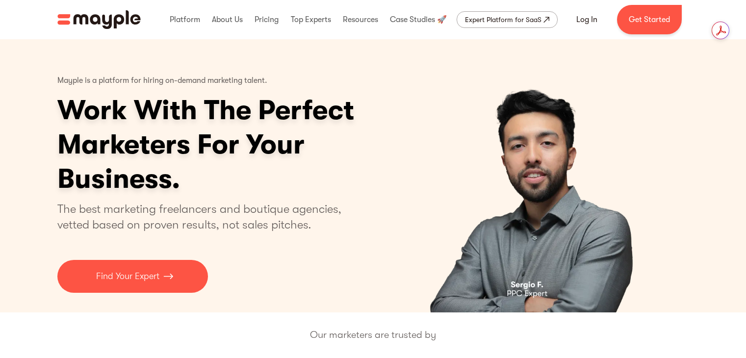 This screenshot has height=358, width=746. I want to click on div: About Us, so click(227, 20).